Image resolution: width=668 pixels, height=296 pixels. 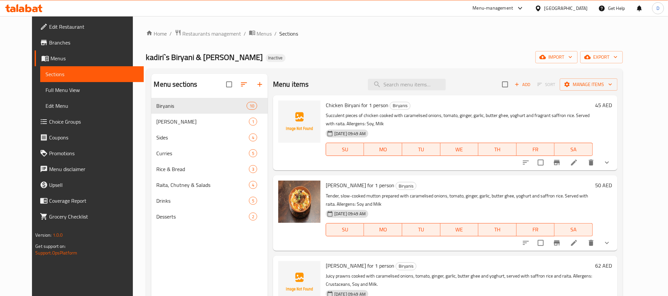 What do you see at coordinates (588, 84) in the screenshot?
I see `span: Manage items` at bounding box center [588, 84].